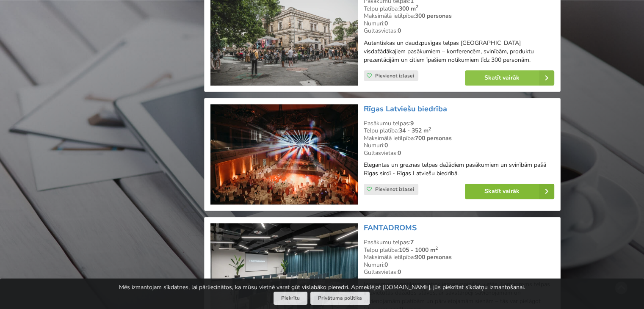 This screenshot has height=309, width=644. I want to click on strong: 300 m, so click(408, 9).